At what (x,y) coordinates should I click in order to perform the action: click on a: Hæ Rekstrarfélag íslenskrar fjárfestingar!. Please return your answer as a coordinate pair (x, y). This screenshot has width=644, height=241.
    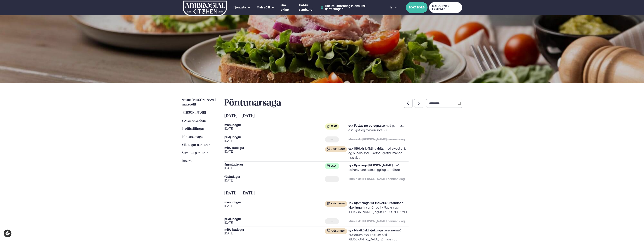
    Looking at the image, I should click on (351, 8).